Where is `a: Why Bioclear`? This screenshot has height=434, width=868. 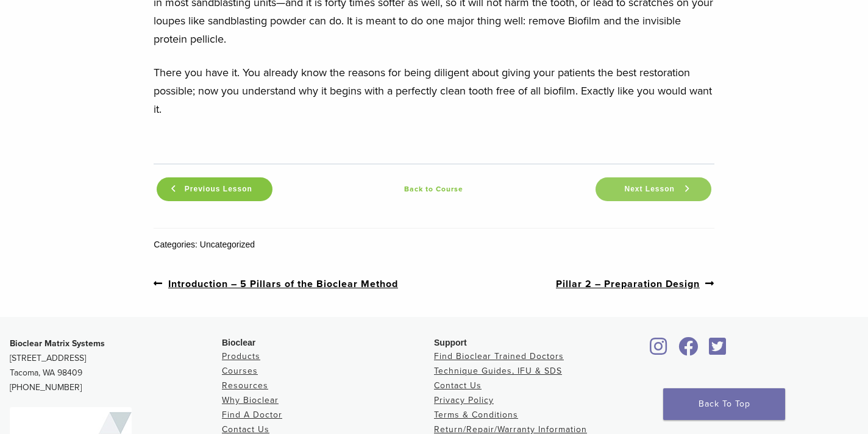 a: Why Bioclear is located at coordinates (250, 400).